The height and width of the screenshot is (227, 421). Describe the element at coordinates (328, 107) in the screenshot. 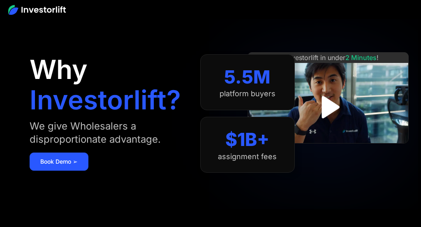

I see `a: open lightbox` at that location.